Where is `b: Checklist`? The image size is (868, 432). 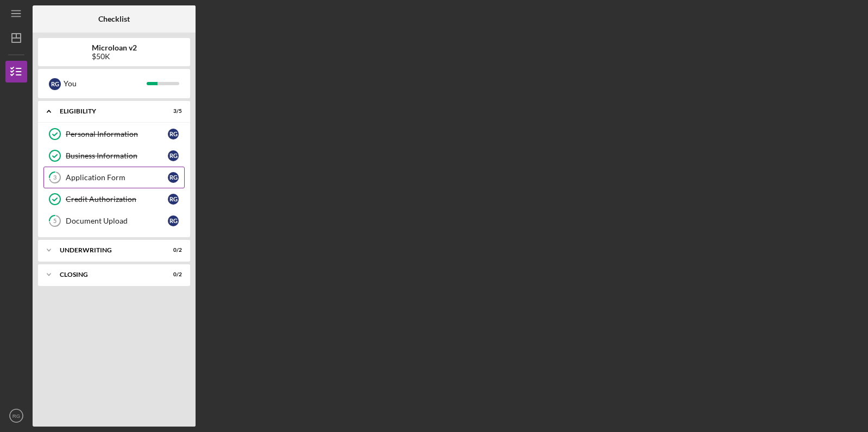
b: Checklist is located at coordinates (114, 19).